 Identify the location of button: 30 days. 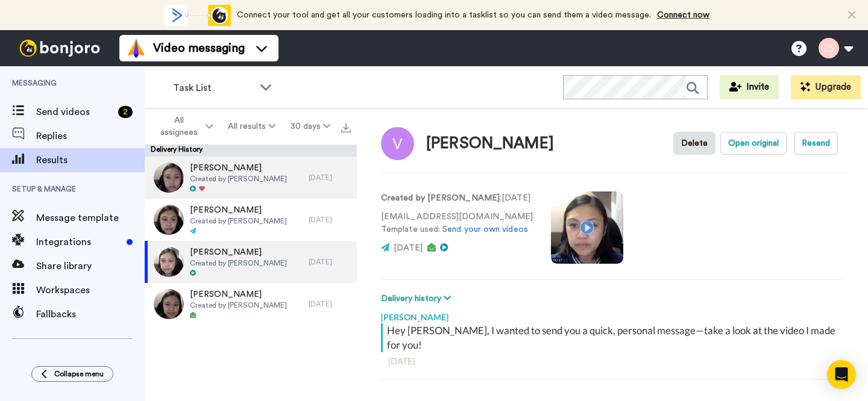
(310, 126).